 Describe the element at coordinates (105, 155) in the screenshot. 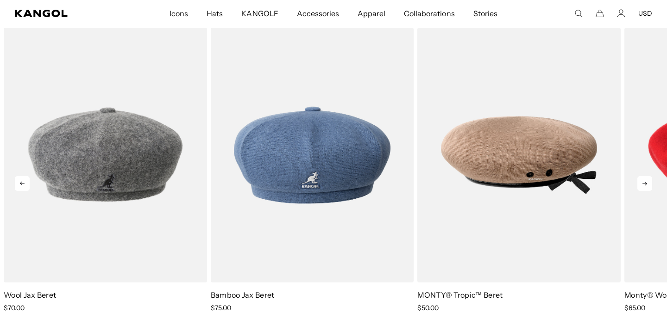

I see `img: Wool Jax Beret` at that location.